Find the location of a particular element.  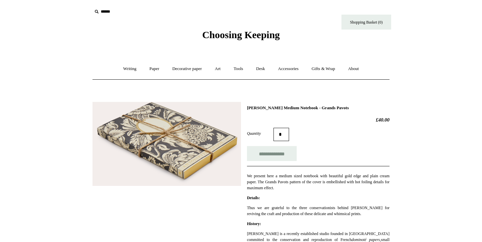

a: Decorative paper is located at coordinates (187, 69).